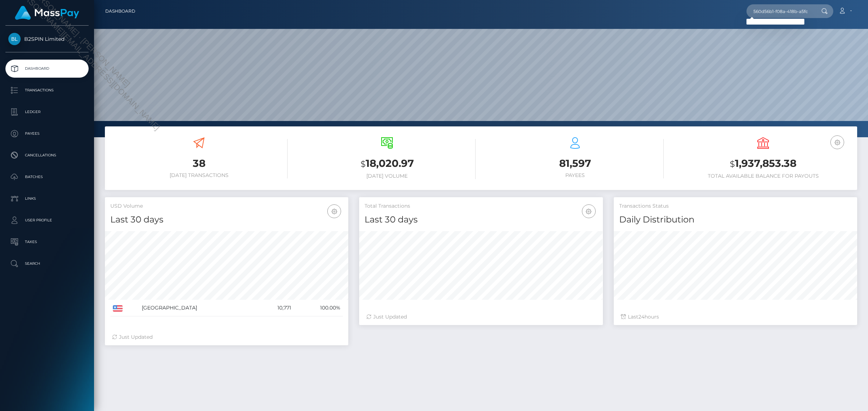 Image resolution: width=868 pixels, height=411 pixels. I want to click on p: Search, so click(47, 264).